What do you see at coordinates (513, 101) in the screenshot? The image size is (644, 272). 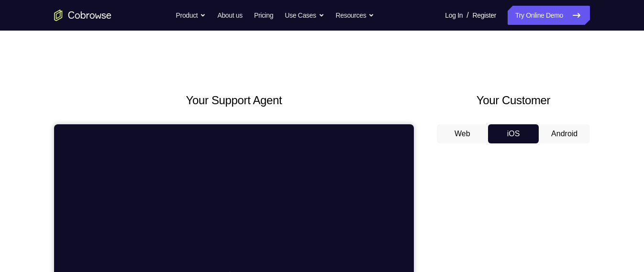 I see `h2: Your Customer` at bounding box center [513, 101].